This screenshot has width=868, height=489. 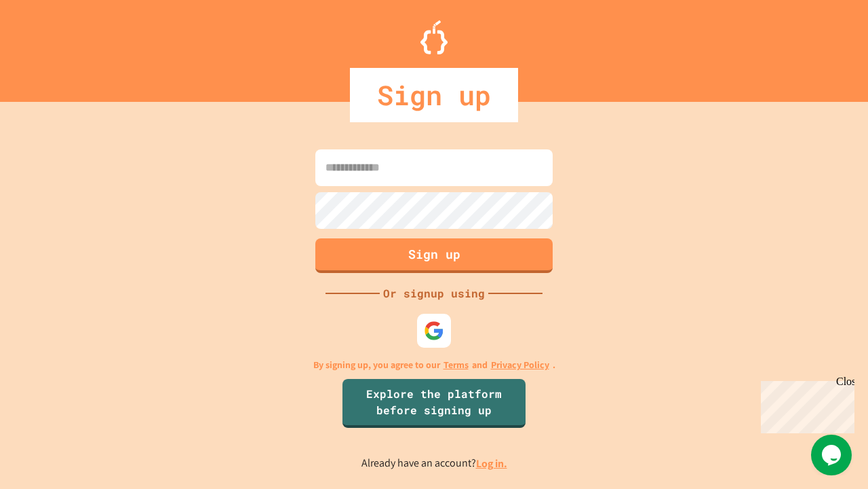 What do you see at coordinates (434, 403) in the screenshot?
I see `a: Explore the platform before signing up` at bounding box center [434, 403].